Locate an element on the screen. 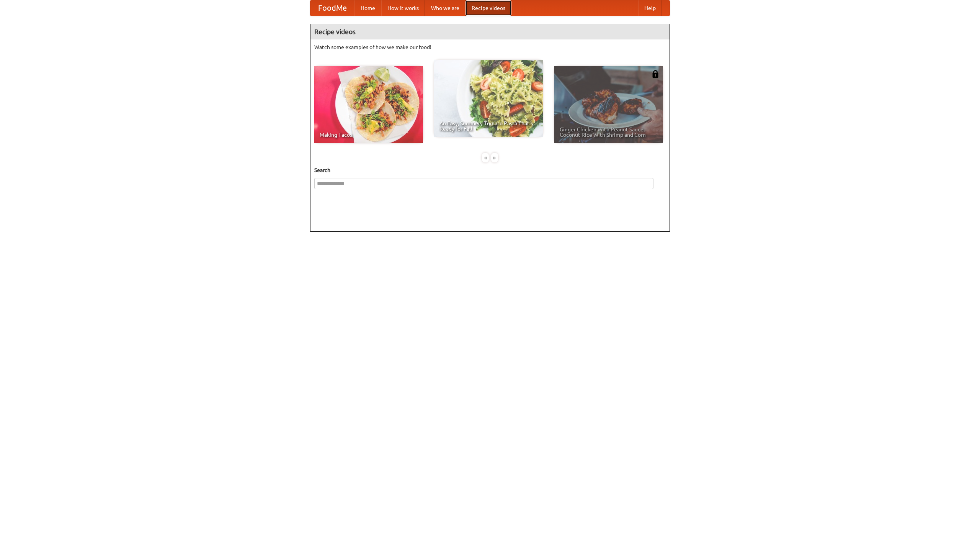  a: How it works is located at coordinates (404, 8).